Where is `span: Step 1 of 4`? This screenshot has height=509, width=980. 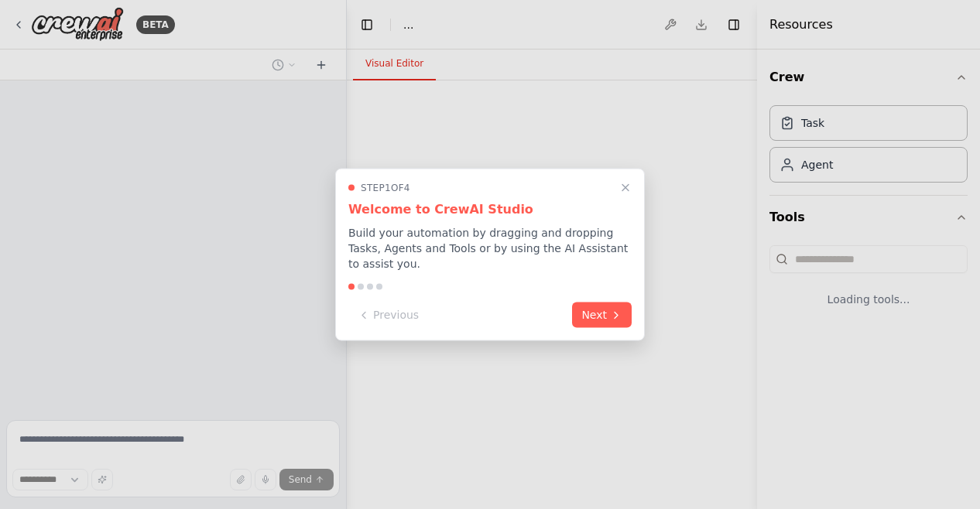
span: Step 1 of 4 is located at coordinates (385, 188).